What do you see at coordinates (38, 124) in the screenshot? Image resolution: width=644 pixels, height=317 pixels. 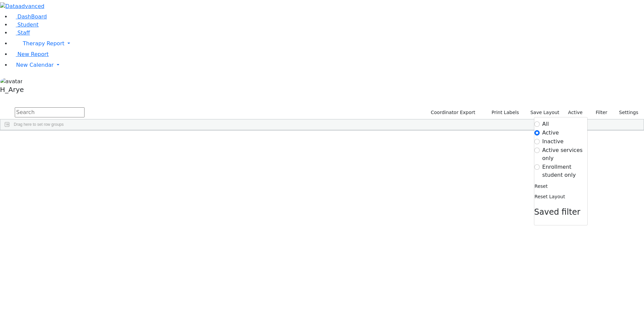 I see `span: Drag here to set row groups` at bounding box center [38, 124].